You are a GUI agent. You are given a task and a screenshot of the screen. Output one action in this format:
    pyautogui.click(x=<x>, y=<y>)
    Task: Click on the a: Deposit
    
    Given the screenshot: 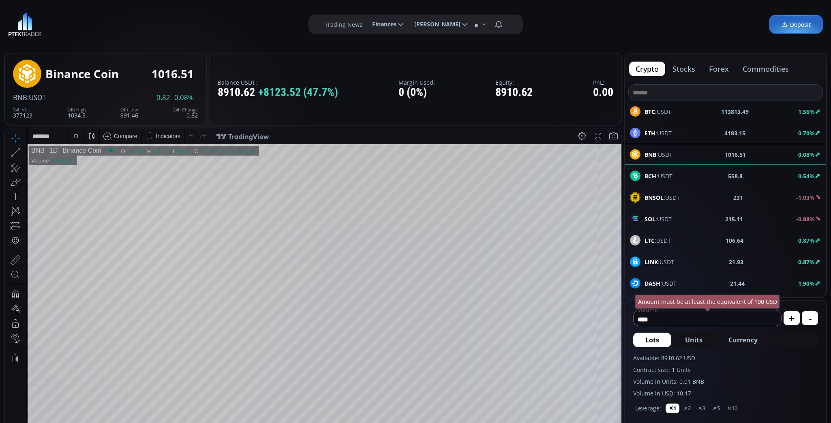 What is the action you would take?
    pyautogui.click(x=796, y=24)
    